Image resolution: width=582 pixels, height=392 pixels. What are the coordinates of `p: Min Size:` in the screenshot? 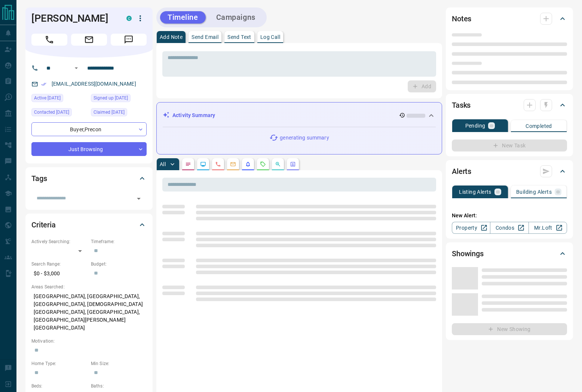 It's located at (119, 364).